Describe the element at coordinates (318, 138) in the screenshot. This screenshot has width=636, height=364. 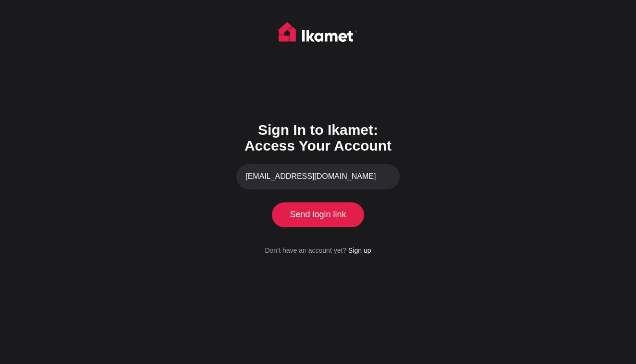
I see `h1: Sign In to Ikamet: Access Your Account` at that location.